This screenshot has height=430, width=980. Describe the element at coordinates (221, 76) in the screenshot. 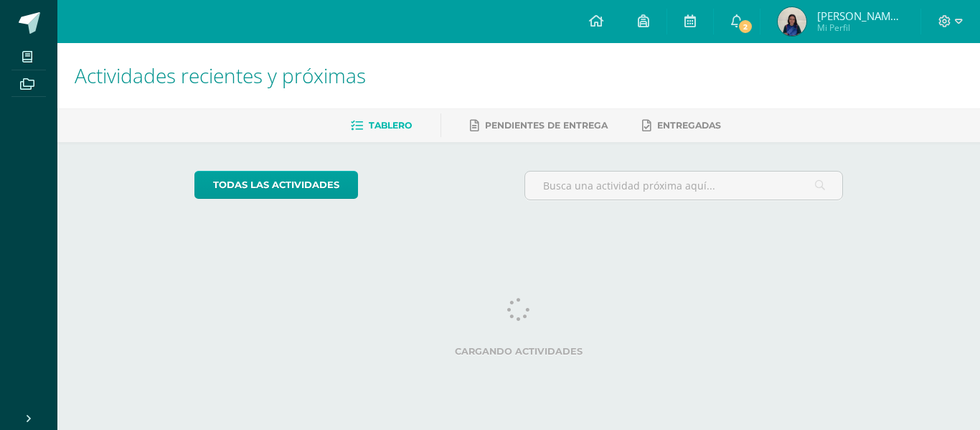

I see `span: Actividades recientes y próximas` at that location.